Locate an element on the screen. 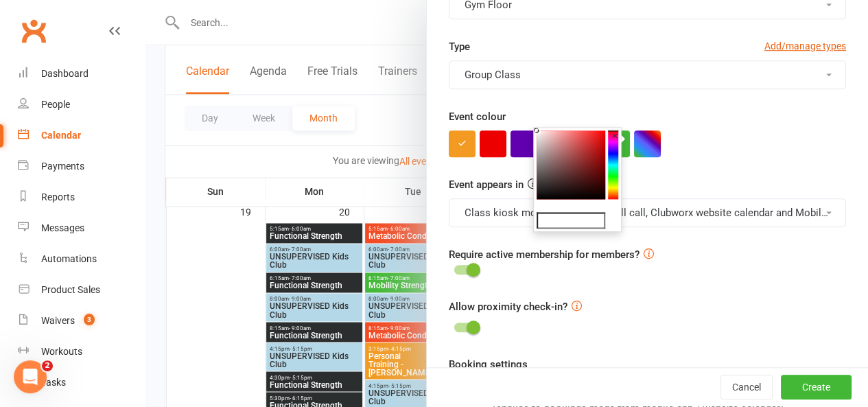  label: Require active membership for members? is located at coordinates (544, 255).